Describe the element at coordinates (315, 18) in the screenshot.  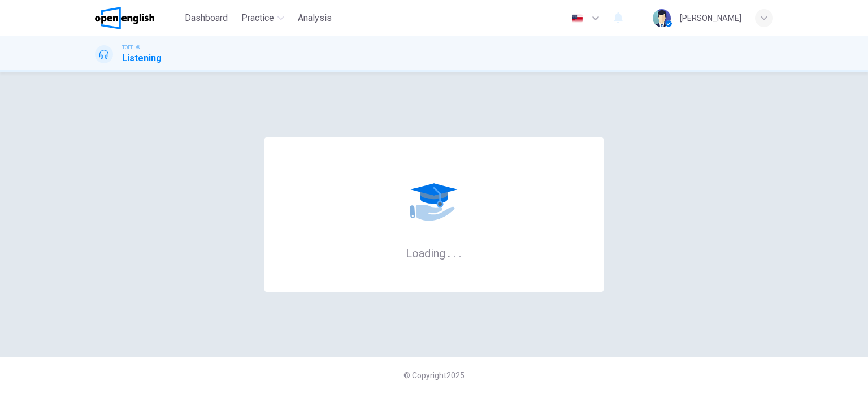
I see `button: Analysis` at that location.